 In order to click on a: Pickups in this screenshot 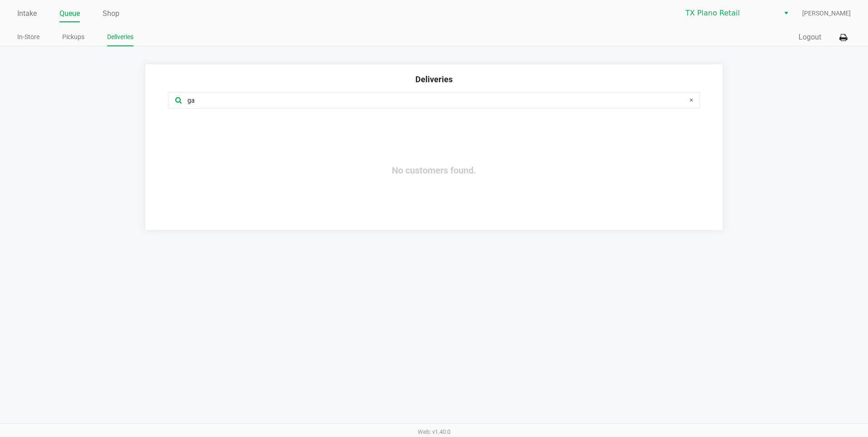, I will do `click(73, 37)`.